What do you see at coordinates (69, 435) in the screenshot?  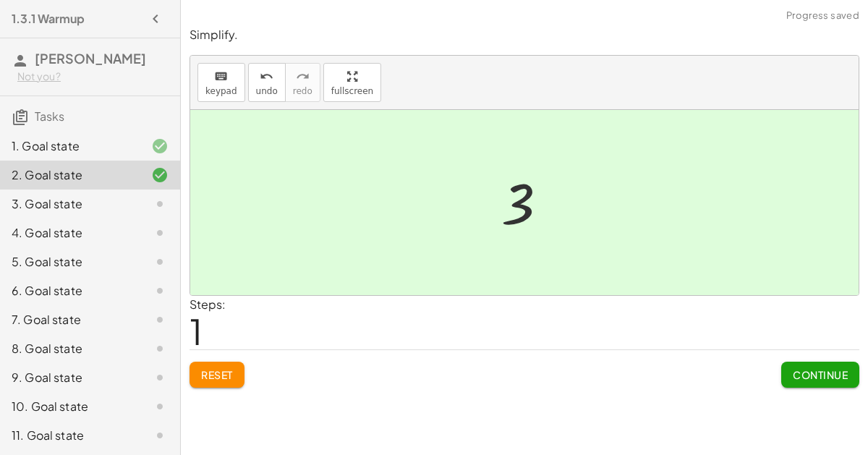 I see `div: 11. Goal state` at bounding box center [69, 435].